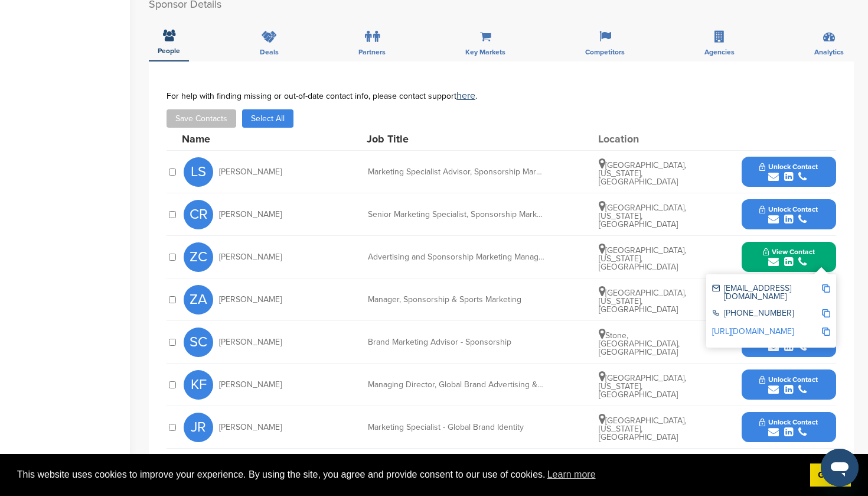 This screenshot has height=496, width=868. I want to click on span: SC, so click(199, 342).